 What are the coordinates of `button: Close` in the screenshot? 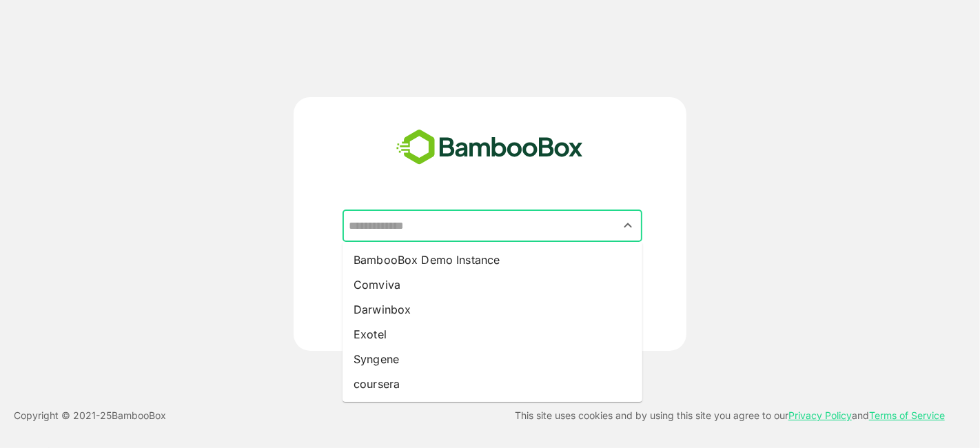 It's located at (628, 226).